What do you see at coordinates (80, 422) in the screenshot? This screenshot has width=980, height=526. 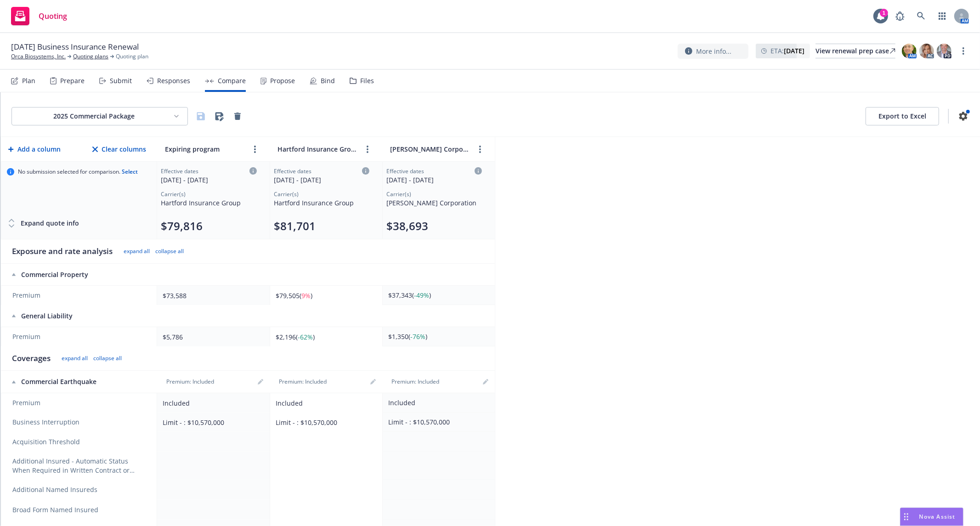 I see `span: Business Interruption` at bounding box center [80, 422].